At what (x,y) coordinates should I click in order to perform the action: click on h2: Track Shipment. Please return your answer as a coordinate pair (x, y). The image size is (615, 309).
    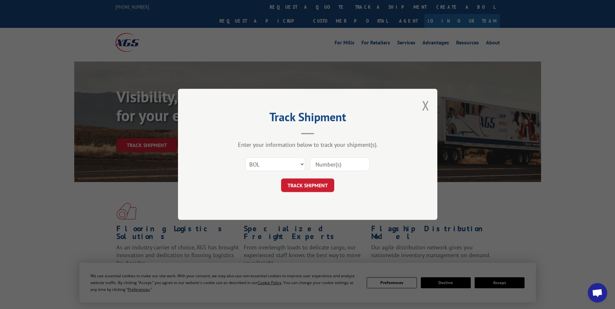
    Looking at the image, I should click on (308, 119).